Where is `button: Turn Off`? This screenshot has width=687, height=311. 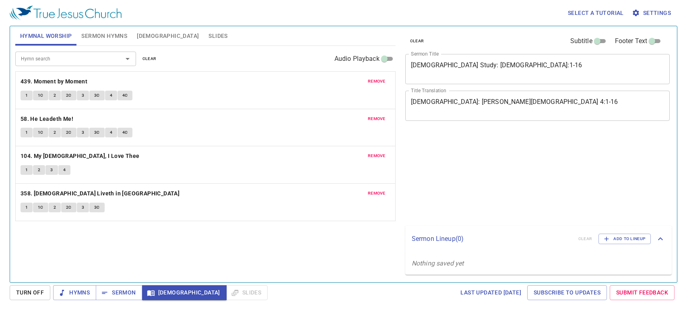
button: Turn Off is located at coordinates (30, 292).